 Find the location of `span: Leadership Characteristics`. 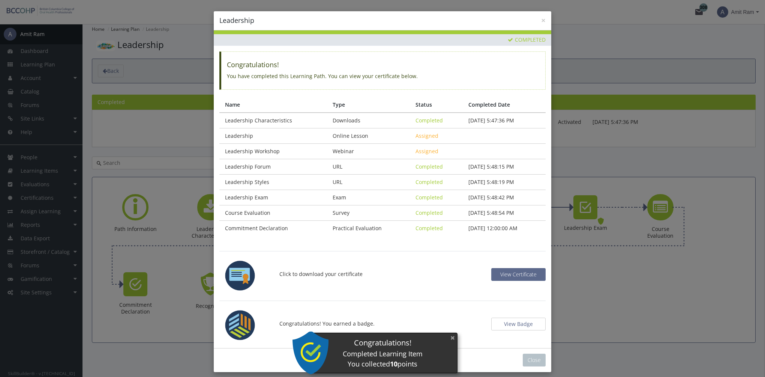

span: Leadership Characteristics is located at coordinates (258, 120).